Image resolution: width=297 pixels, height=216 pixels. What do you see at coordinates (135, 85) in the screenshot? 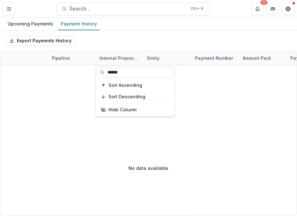
I see `button: Sort Ascending` at bounding box center [135, 85].